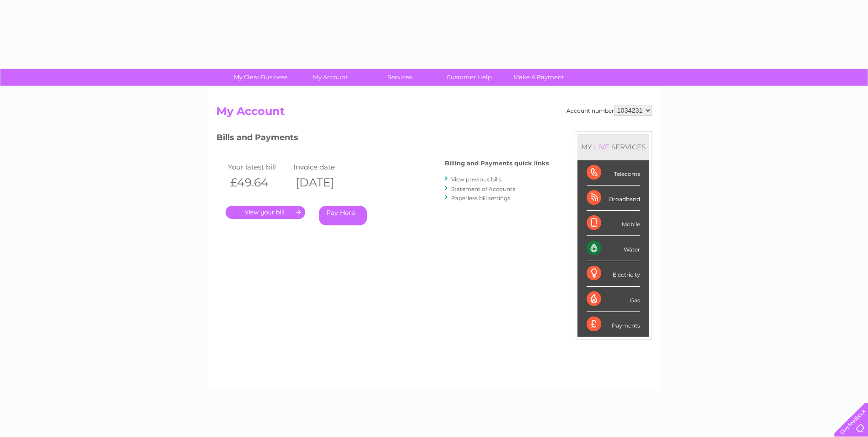 This screenshot has width=868, height=437. I want to click on div: Payments, so click(614, 324).